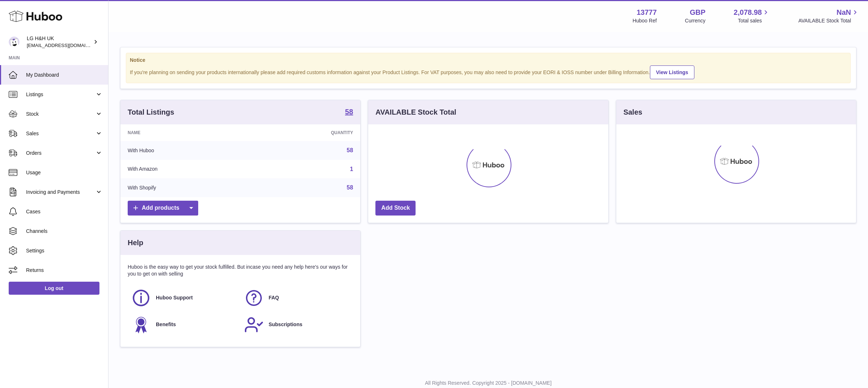  What do you see at coordinates (186, 169) in the screenshot?
I see `td: With Amazon` at bounding box center [186, 169].